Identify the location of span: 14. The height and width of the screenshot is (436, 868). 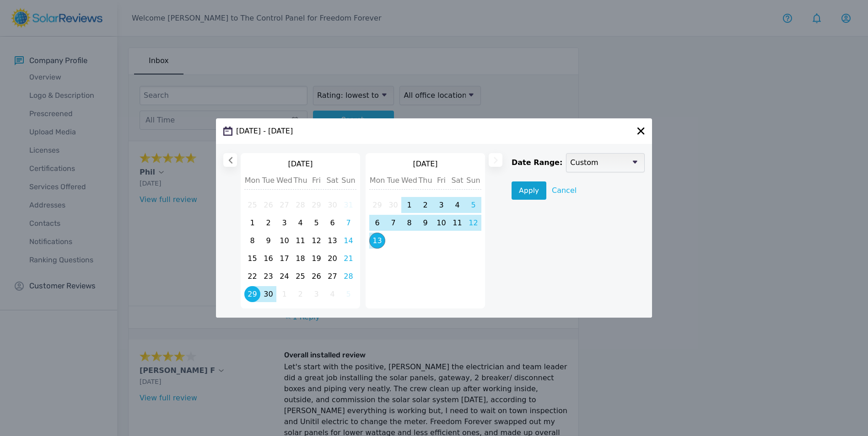
(348, 240).